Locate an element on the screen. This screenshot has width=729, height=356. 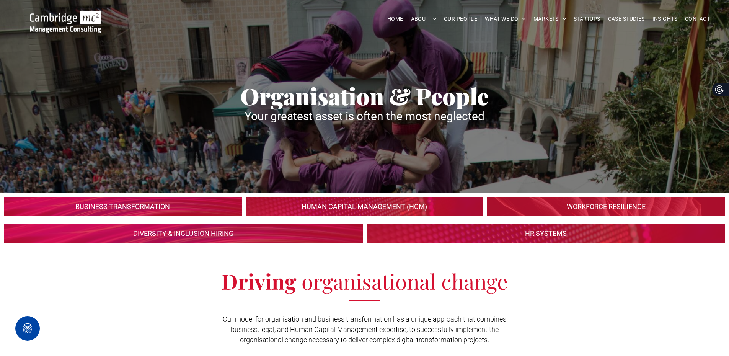
span: Driving is located at coordinates (259, 281).